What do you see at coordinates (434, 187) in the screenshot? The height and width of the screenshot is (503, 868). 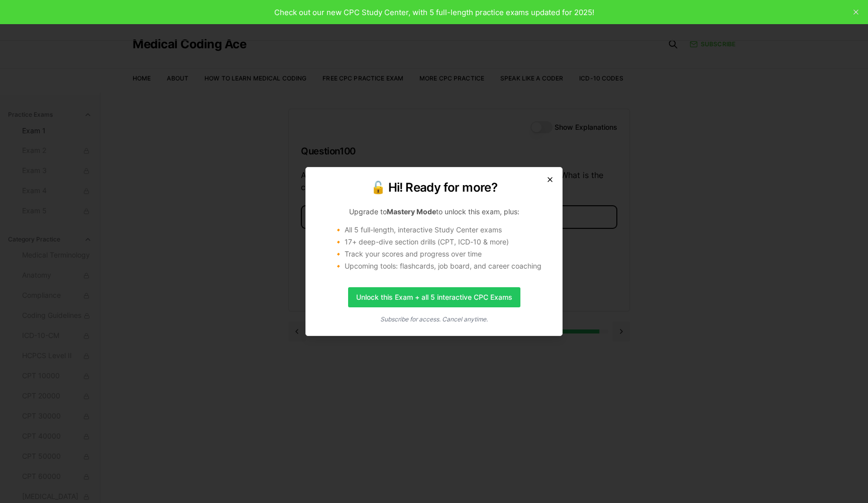 I see `h2: 🔓 Hi! Ready for more?` at bounding box center [434, 187].